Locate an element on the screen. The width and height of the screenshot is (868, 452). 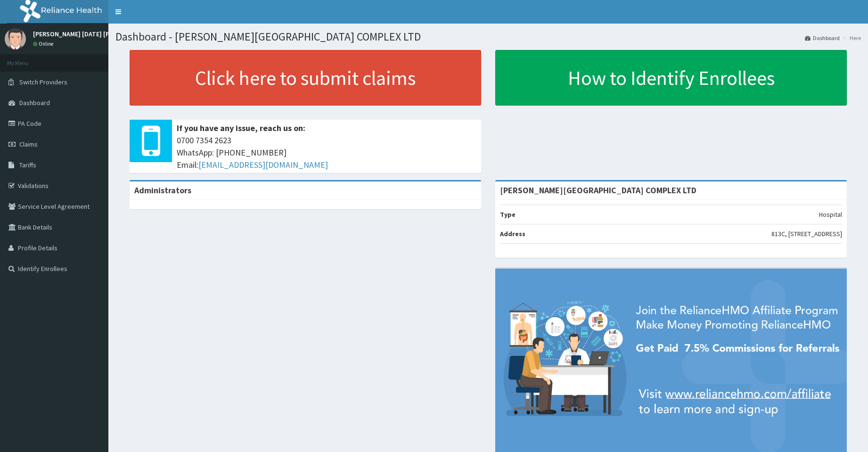
a: How to Identify Enrollees is located at coordinates (671, 78).